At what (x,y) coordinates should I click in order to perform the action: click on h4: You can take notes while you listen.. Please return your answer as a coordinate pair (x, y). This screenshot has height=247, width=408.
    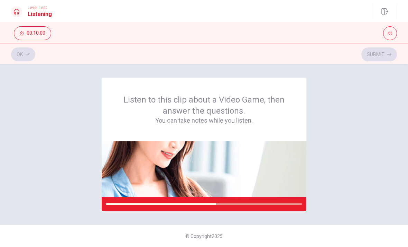
    Looking at the image, I should click on (204, 120).